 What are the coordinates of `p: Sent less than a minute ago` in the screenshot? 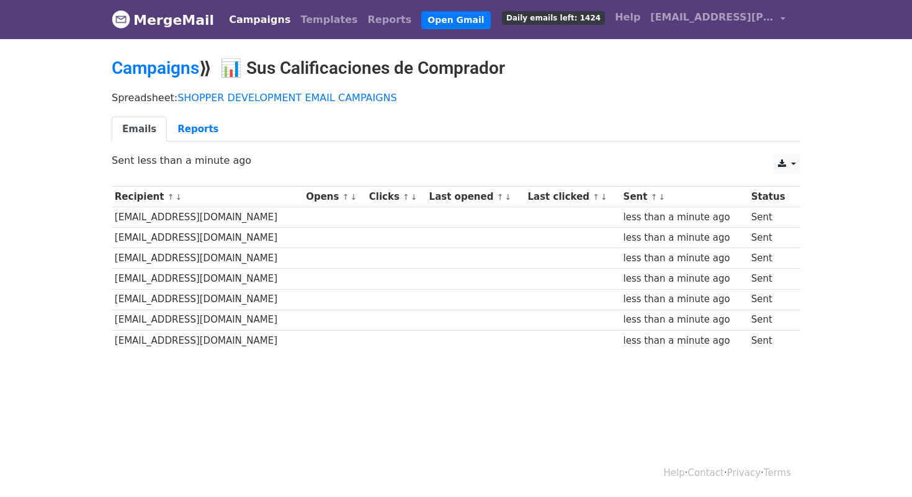 It's located at (456, 160).